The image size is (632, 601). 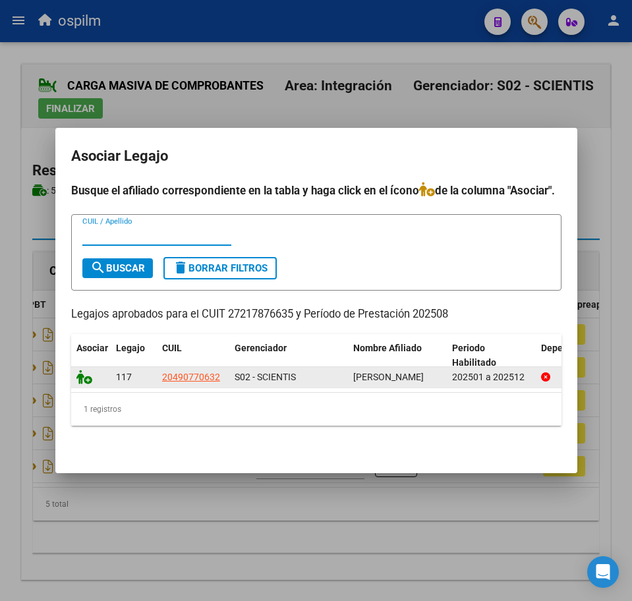 What do you see at coordinates (131, 348) in the screenshot?
I see `span: Legajo` at bounding box center [131, 348].